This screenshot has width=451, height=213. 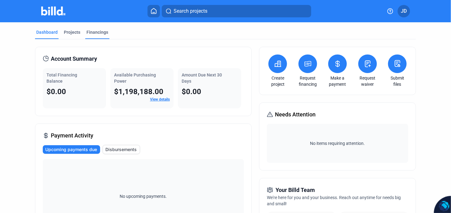 What do you see at coordinates (121, 150) in the screenshot?
I see `span: Disbursements` at bounding box center [121, 150].